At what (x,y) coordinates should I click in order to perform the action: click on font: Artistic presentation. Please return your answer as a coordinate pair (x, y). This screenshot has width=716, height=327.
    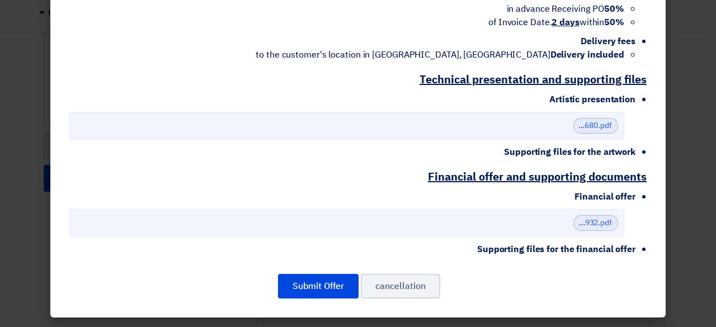
    Looking at the image, I should click on (593, 100).